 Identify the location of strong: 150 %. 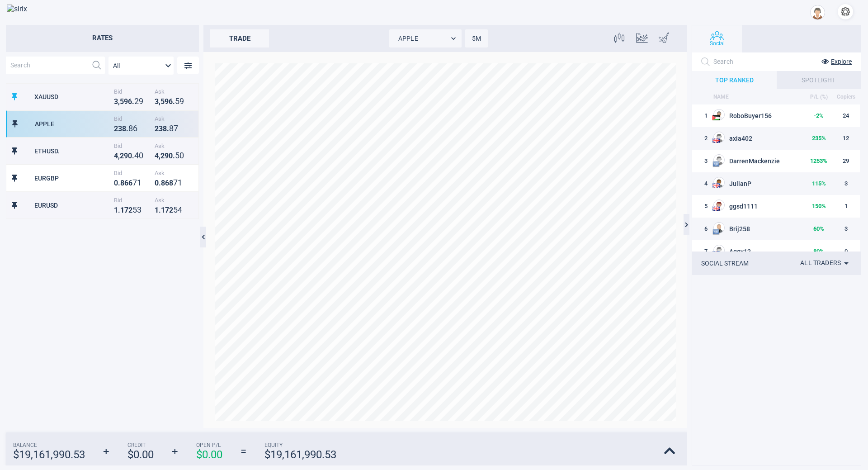
(819, 206).